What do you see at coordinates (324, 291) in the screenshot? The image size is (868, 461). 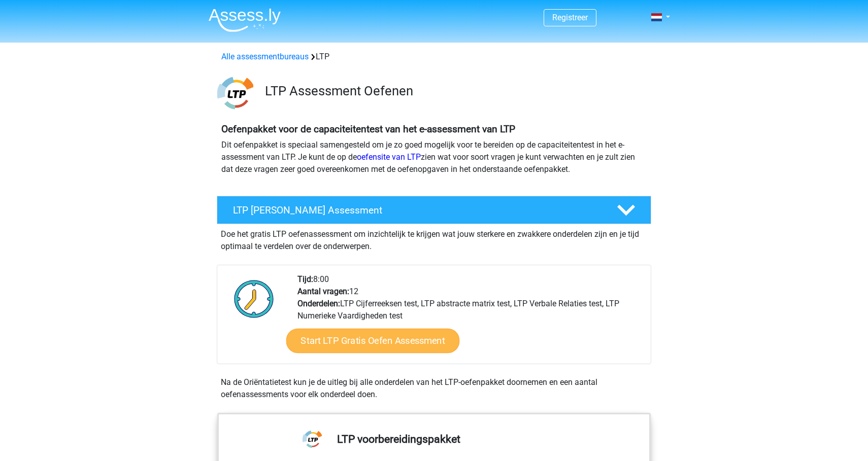 I see `b: Aantal vragen:` at bounding box center [324, 291].